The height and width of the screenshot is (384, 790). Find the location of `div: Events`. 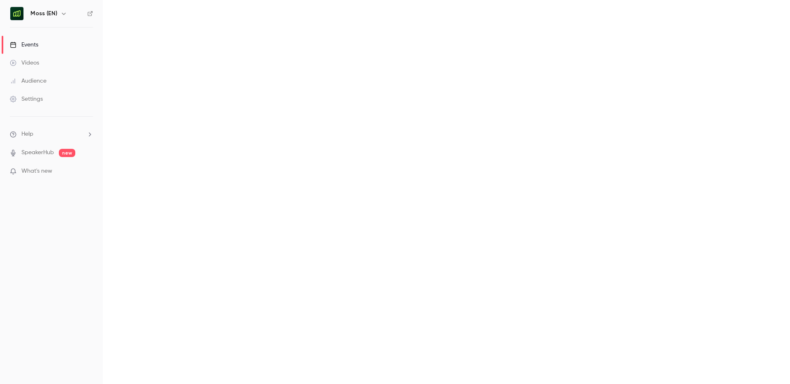

div: Events is located at coordinates (24, 45).